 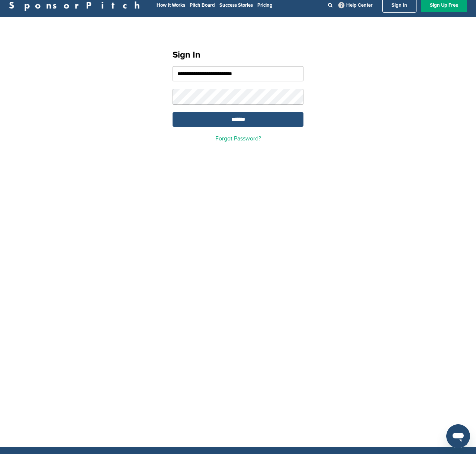 What do you see at coordinates (236, 5) in the screenshot?
I see `a: Success Stories` at bounding box center [236, 5].